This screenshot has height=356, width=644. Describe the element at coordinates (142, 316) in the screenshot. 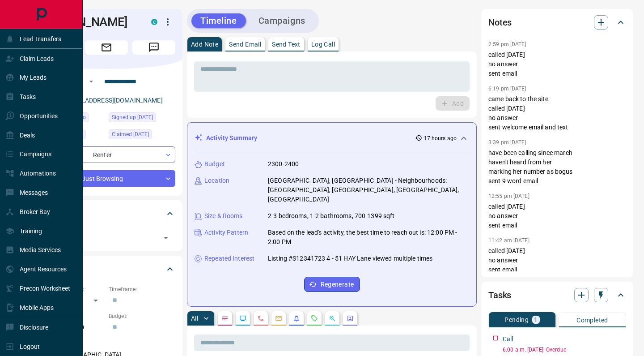

I see `p: Budget:` at that location.